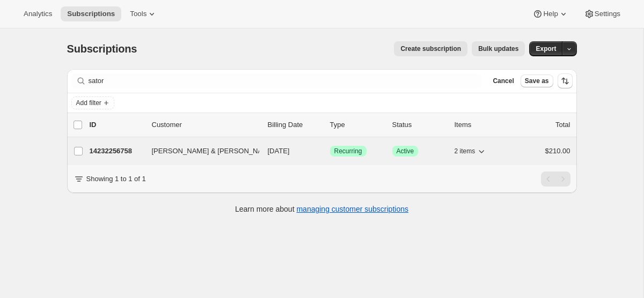 This screenshot has height=298, width=644. I want to click on button: Cancel, so click(502, 81).